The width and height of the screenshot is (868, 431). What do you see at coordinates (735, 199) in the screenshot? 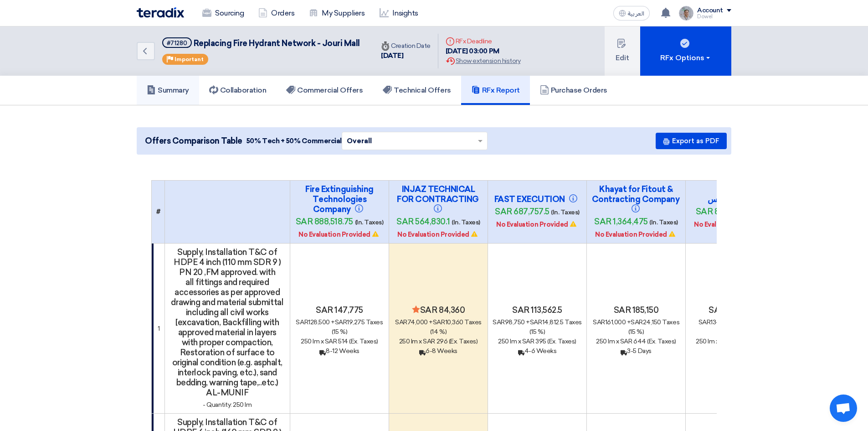
I see `h4: سترونغ بيس` at bounding box center [735, 199].